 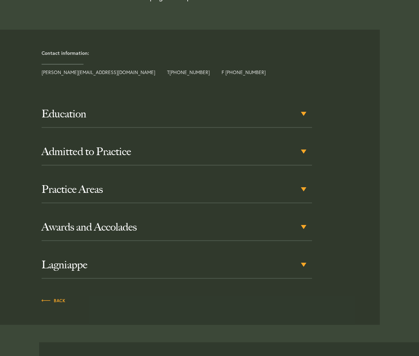 What do you see at coordinates (53, 301) in the screenshot?
I see `span: Back` at bounding box center [53, 301].